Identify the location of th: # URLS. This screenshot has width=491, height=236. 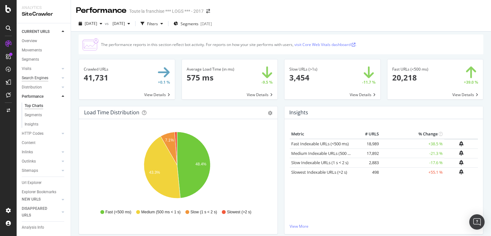
(368, 134).